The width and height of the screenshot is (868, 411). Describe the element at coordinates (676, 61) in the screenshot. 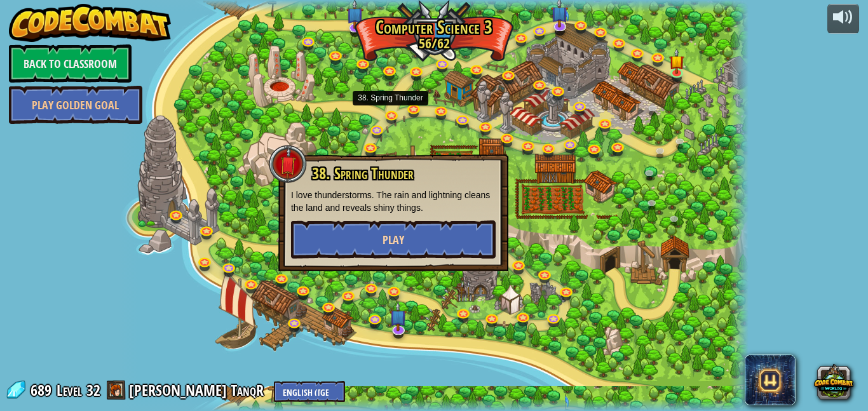

I see `img: level-banner-started.png` at that location.